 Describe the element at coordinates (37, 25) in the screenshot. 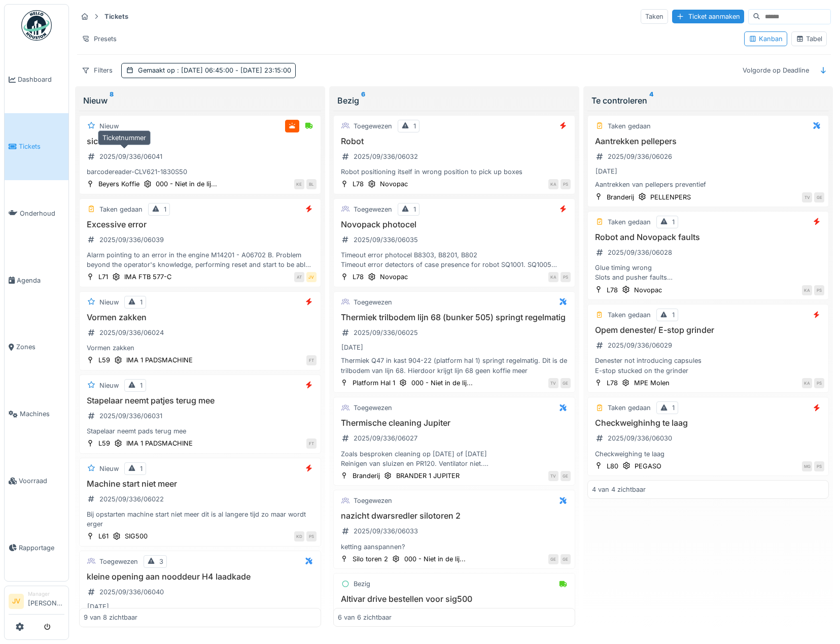

I see `img: Badge_color-CXgf-gQk.svg` at that location.